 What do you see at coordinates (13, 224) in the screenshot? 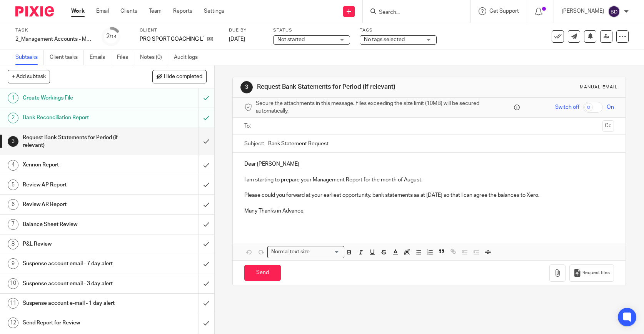
I see `div: 7` at bounding box center [13, 224].